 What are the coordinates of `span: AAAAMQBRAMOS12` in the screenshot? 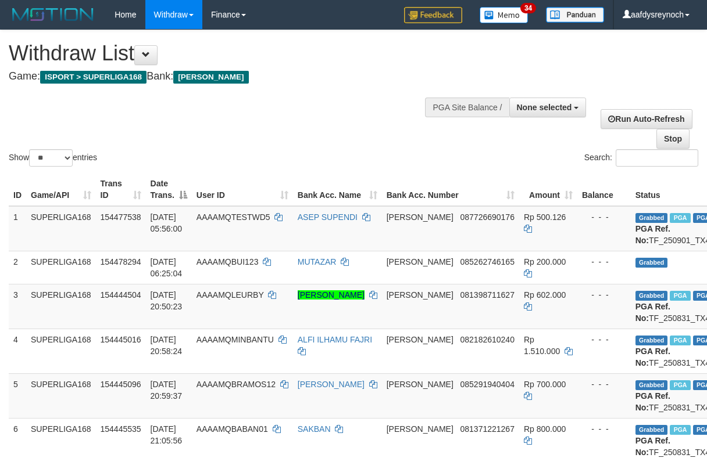 It's located at (236, 385).